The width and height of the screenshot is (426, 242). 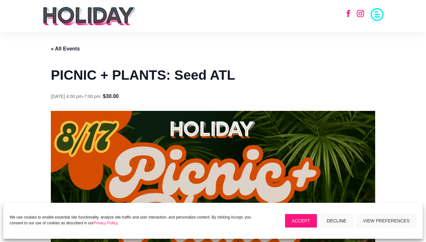 I want to click on a: Follow on Instagram, so click(x=360, y=13).